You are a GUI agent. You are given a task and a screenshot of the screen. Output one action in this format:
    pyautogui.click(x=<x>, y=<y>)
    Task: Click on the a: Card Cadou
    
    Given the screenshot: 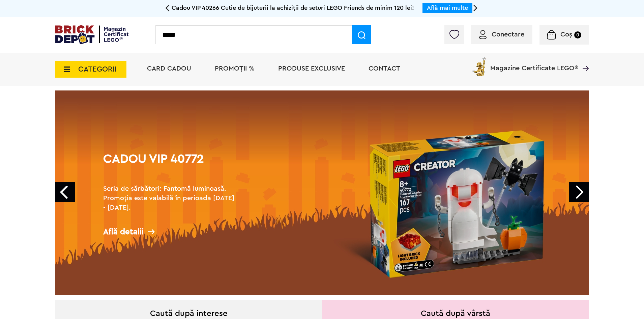 What is the action you would take?
    pyautogui.click(x=168, y=68)
    